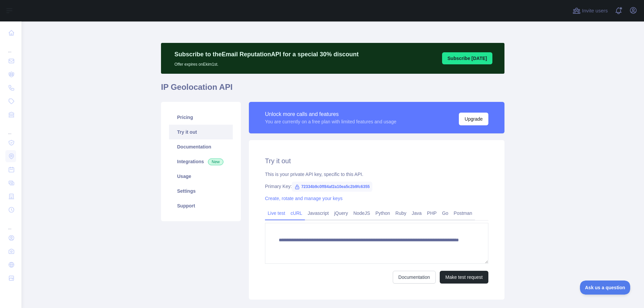 The image size is (644, 308). What do you see at coordinates (361, 213) in the screenshot?
I see `a: NodeJS` at bounding box center [361, 213].